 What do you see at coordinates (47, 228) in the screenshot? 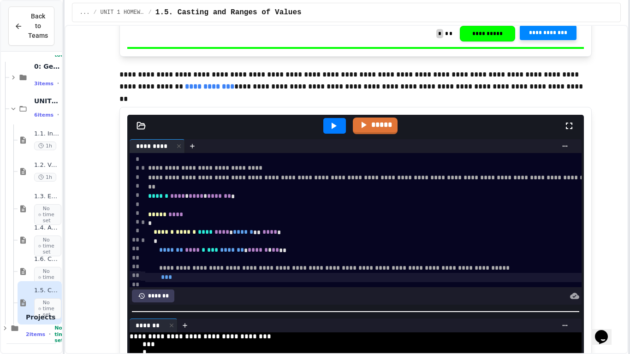
I see `span: 1.4. Assignment and Input` at bounding box center [47, 228].